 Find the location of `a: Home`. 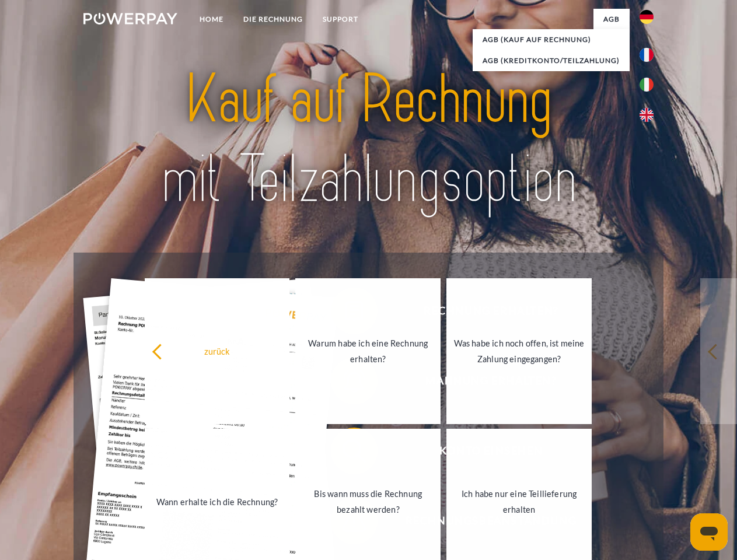

a: Home is located at coordinates (211, 19).